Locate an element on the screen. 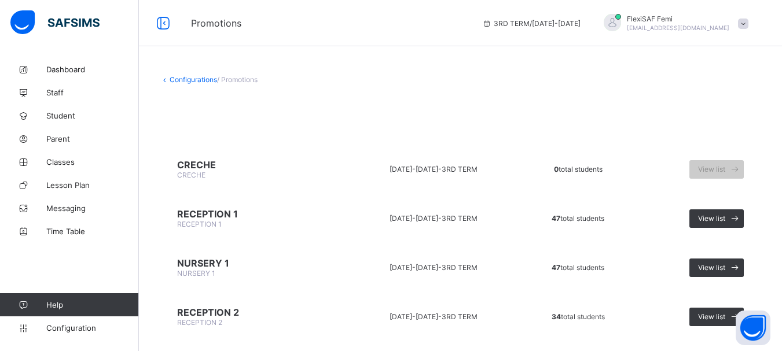  a: Configurations is located at coordinates (193, 79).